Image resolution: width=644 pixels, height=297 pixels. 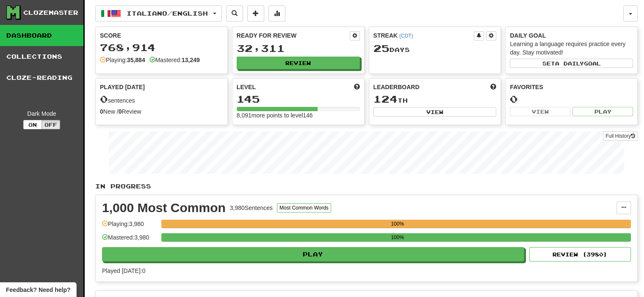 I want to click on a: (CDT), so click(x=406, y=36).